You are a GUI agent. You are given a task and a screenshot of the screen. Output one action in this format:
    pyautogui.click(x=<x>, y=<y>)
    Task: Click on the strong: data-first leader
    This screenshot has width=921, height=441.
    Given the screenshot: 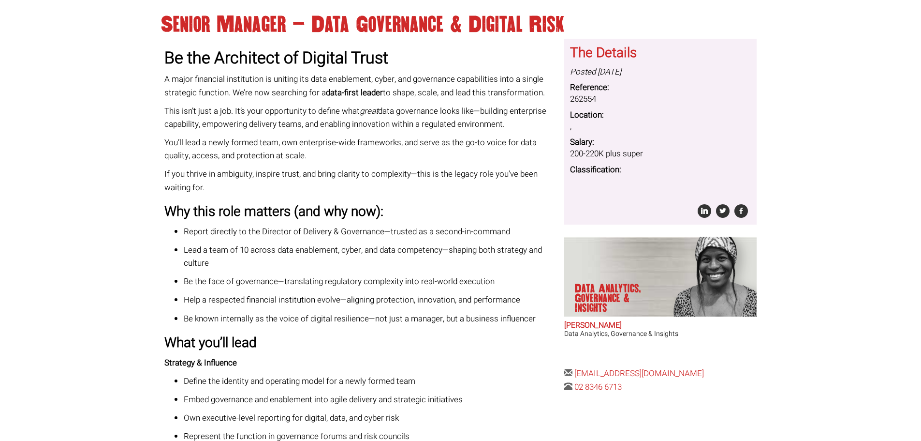 What is the action you would take?
    pyautogui.click(x=354, y=92)
    